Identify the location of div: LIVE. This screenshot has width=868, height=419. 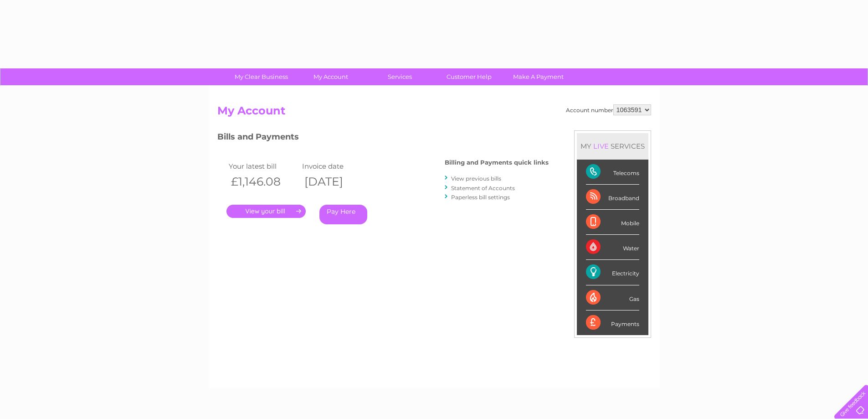
(601, 146).